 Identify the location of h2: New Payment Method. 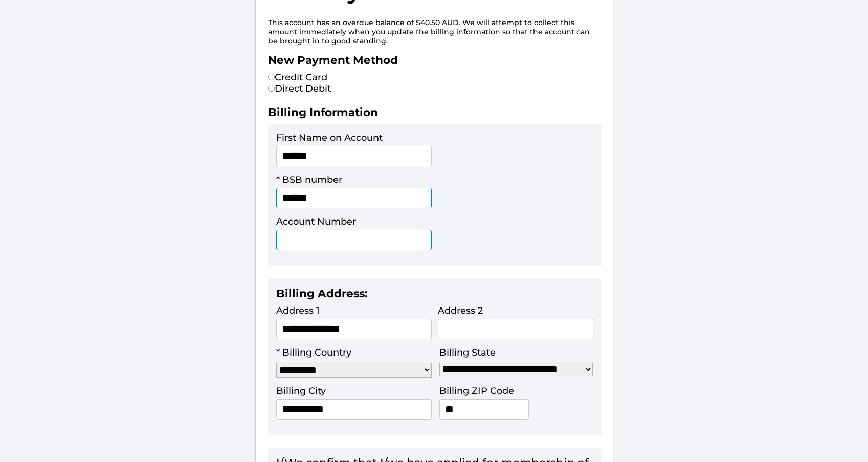
(434, 62).